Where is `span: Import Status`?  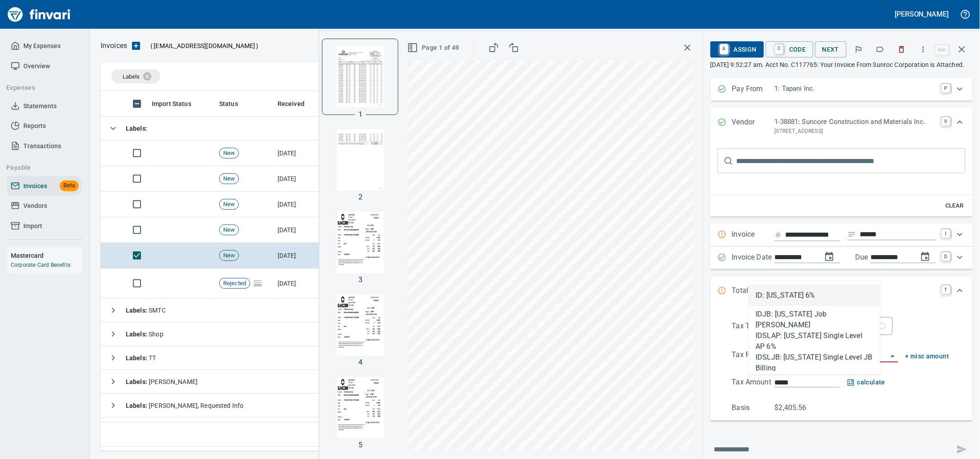
span: Import Status is located at coordinates (177, 103).